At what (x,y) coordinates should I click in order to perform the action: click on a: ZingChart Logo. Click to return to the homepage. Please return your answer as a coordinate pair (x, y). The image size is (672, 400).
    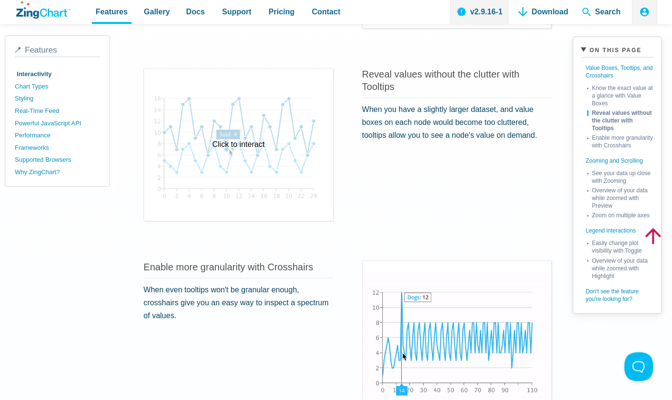
    Looking at the image, I should click on (43, 10).